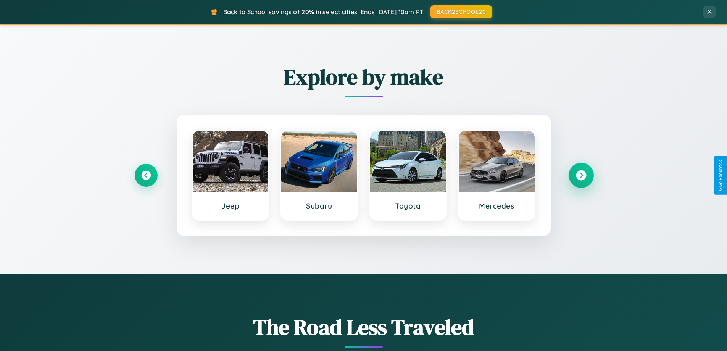  I want to click on h3: Subaru, so click(319, 206).